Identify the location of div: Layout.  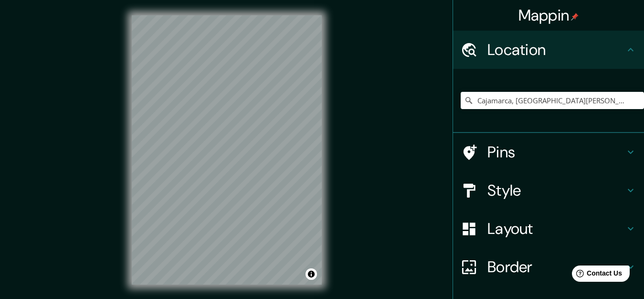
(549, 228).